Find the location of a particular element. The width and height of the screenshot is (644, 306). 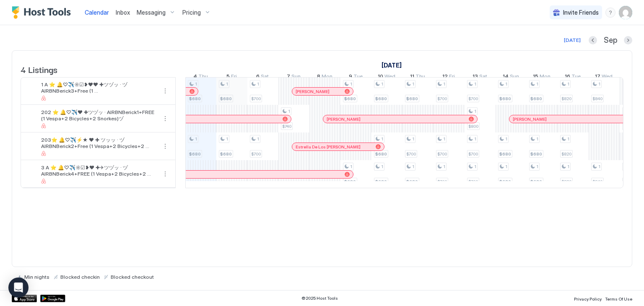

span: Calendar is located at coordinates (97, 12).